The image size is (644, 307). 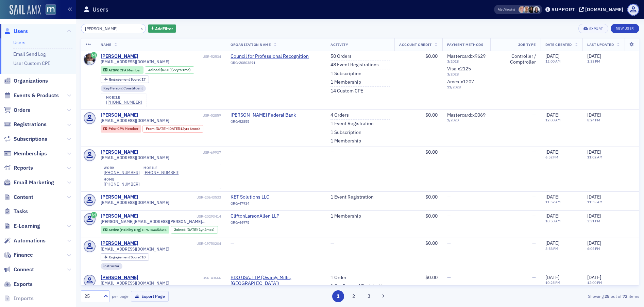 What do you see at coordinates (262, 216) in the screenshot?
I see `span: CliftonLarsonAllen LLP` at bounding box center [262, 216].